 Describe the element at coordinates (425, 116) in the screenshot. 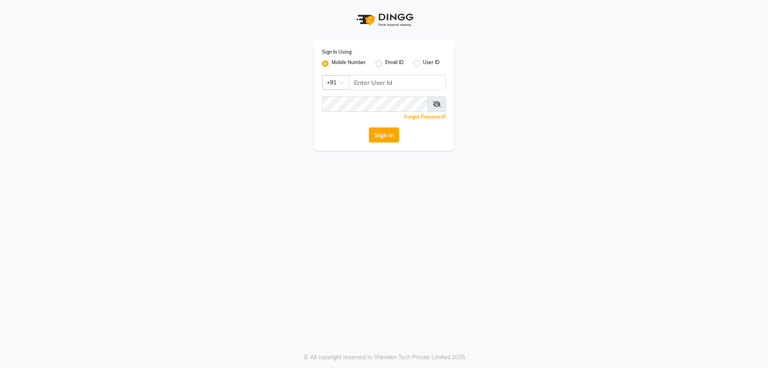

I see `a: Forgot Password?` at that location.